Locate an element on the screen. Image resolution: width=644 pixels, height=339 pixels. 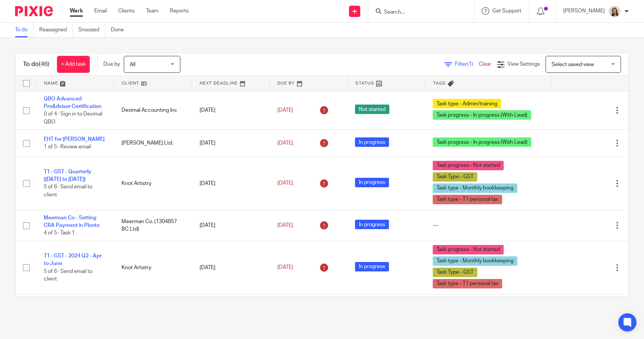
a: Snoozed is located at coordinates (92, 30).